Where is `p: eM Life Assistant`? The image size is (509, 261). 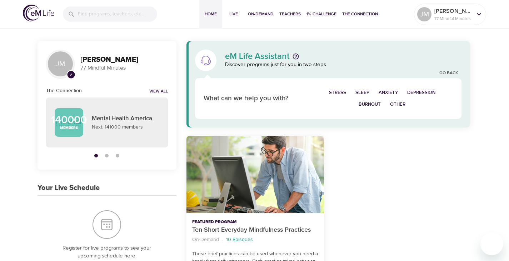 p: eM Life Assistant is located at coordinates (257, 56).